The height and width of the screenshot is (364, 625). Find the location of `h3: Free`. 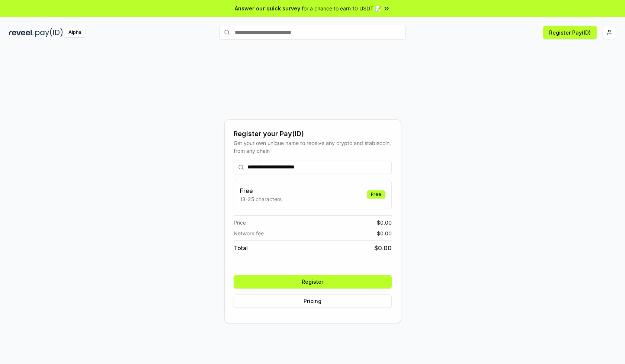

h3: Free is located at coordinates (261, 191).